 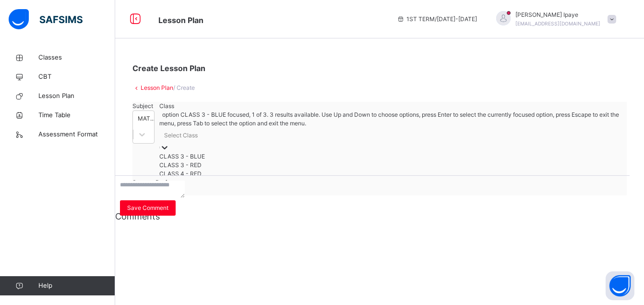 I want to click on span: Create Lesson Plan, so click(x=169, y=68).